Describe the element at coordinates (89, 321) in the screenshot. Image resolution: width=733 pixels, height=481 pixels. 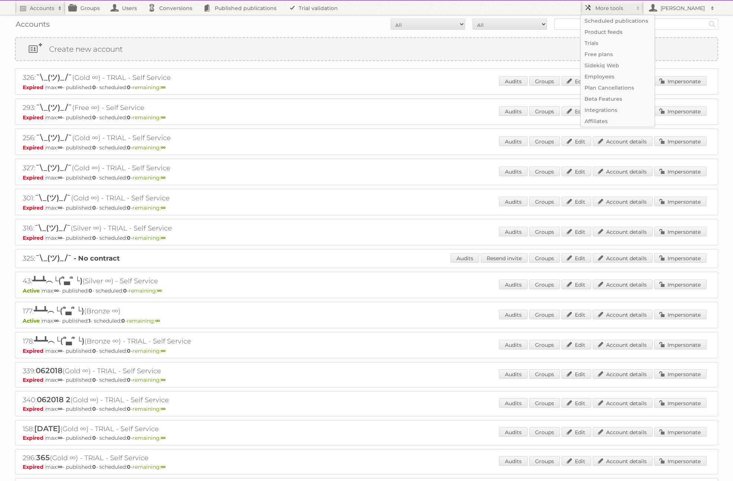
I see `strong: 1` at that location.